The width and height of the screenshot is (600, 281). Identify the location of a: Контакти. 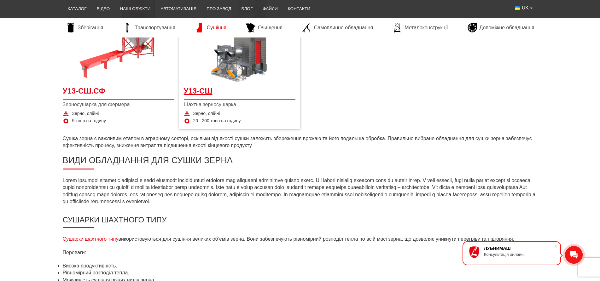
(299, 9).